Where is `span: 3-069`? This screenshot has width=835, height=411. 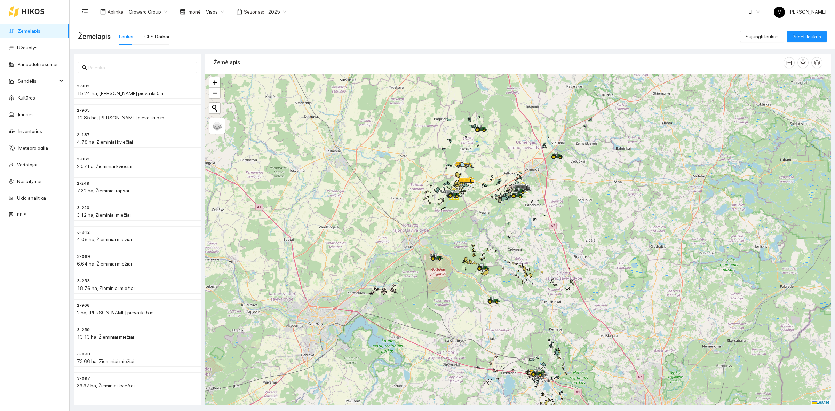 span: 3-069 is located at coordinates (84, 256).